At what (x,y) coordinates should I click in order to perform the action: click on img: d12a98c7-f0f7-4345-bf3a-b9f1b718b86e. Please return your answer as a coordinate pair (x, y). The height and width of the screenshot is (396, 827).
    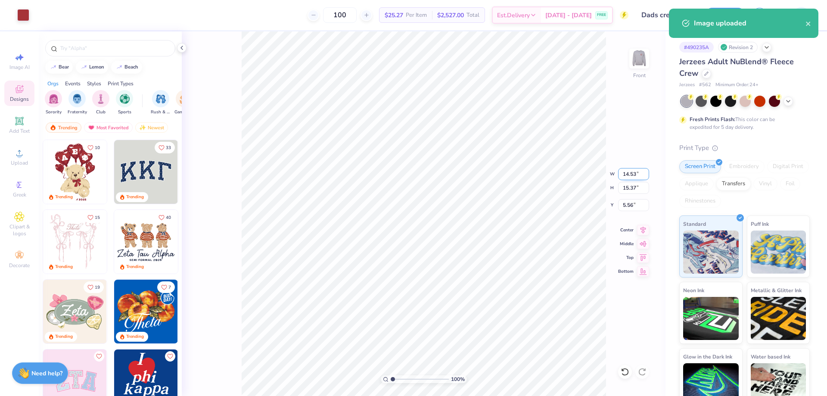
    Looking at the image, I should click on (138, 242).